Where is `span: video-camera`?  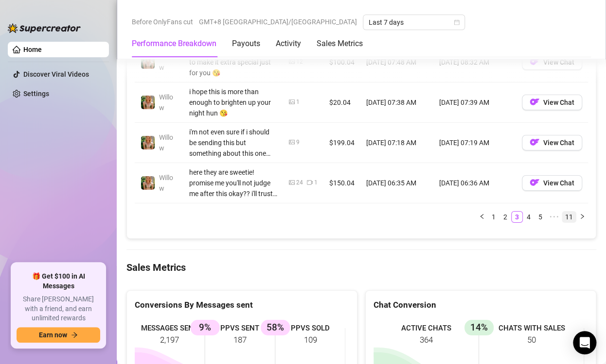
span: video-camera is located at coordinates (309, 182).